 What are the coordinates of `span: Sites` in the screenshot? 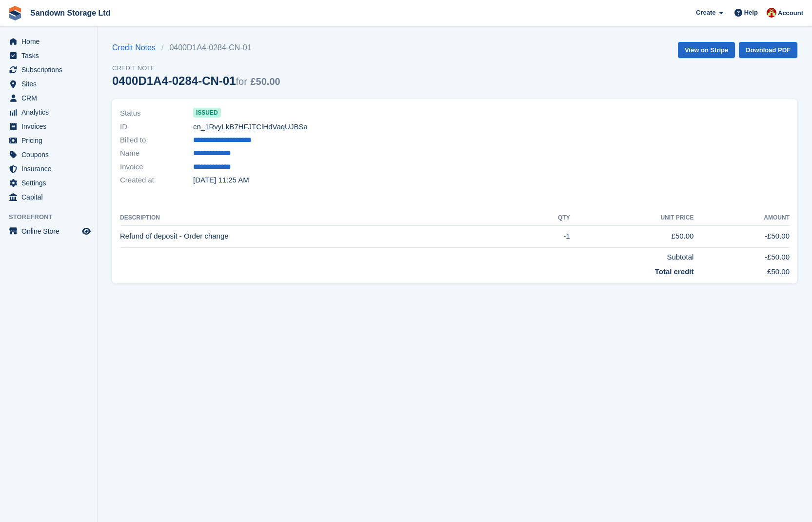 It's located at (51, 83).